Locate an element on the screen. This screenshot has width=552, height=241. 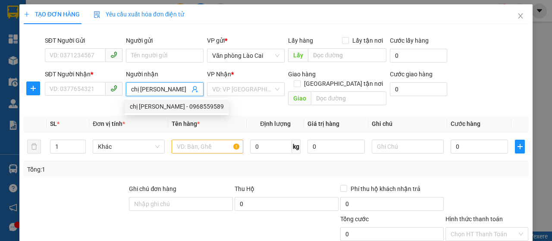
div: Người nhận is located at coordinates (165, 74).